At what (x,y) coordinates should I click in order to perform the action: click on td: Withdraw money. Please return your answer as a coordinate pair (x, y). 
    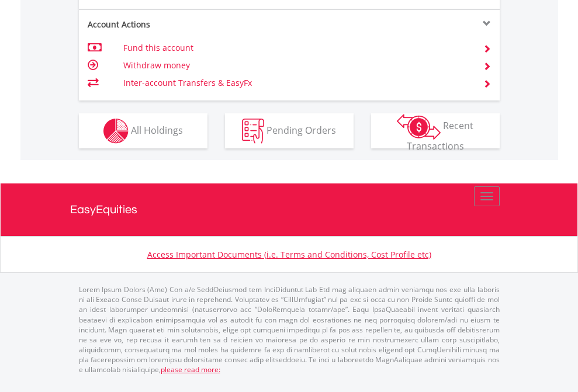
    Looking at the image, I should click on (296, 65).